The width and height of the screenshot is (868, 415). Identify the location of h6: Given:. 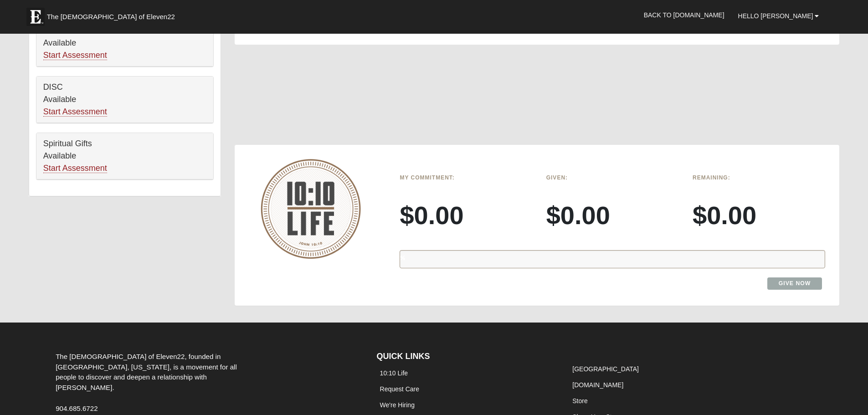
(612, 178).